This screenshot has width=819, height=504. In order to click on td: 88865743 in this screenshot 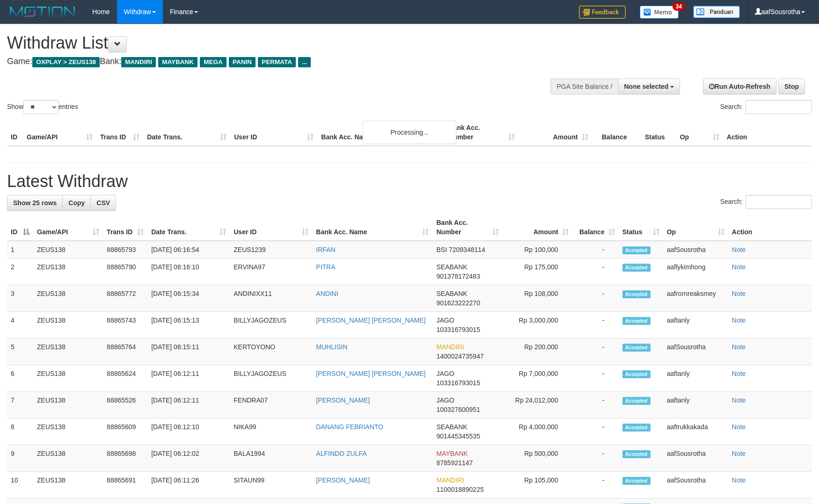, I will do `click(125, 325)`.